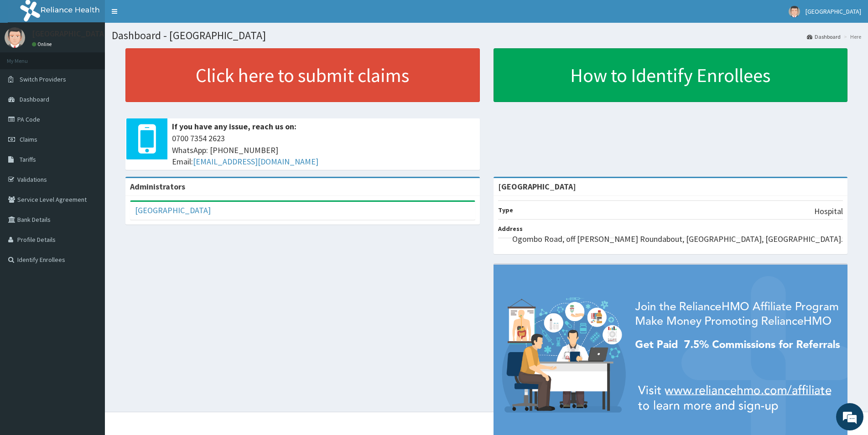  I want to click on span: Tariffs, so click(28, 159).